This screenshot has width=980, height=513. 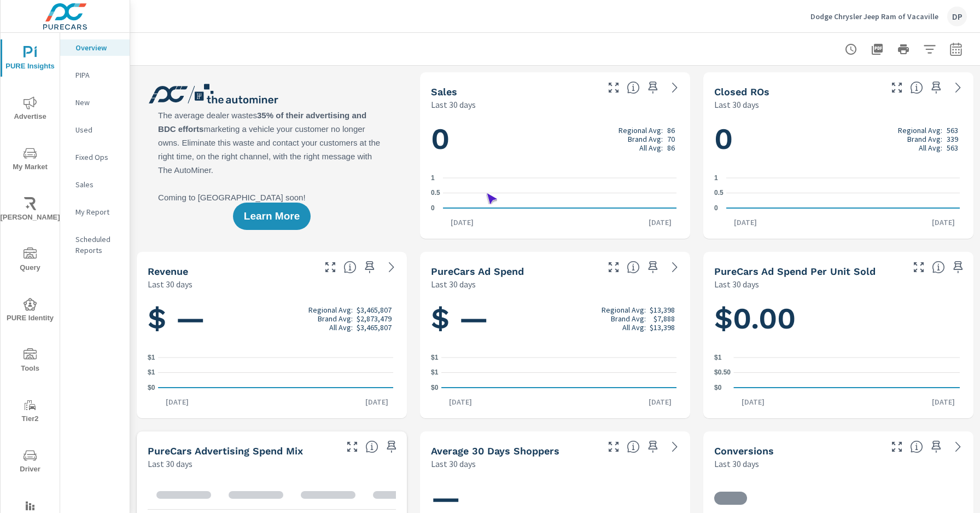 What do you see at coordinates (30, 261) in the screenshot?
I see `span: Query` at bounding box center [30, 261].